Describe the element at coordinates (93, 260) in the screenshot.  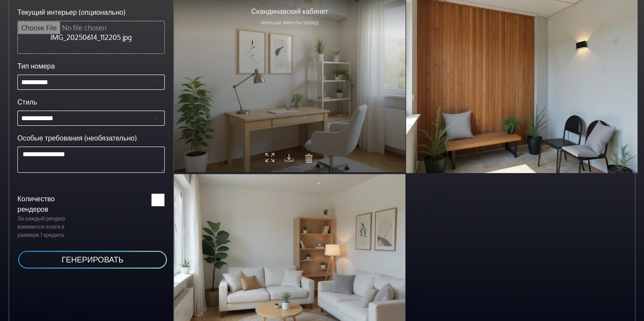
I see `button: ГЕНЕРИРОВАТЬ` at that location.